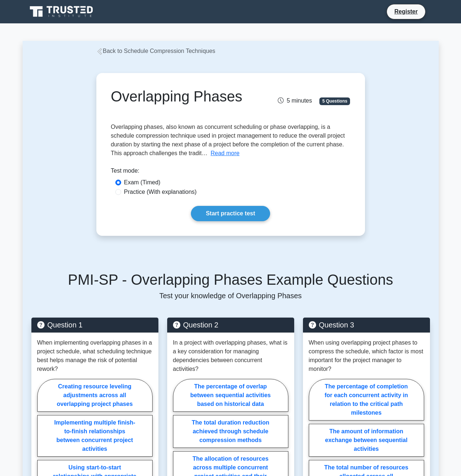 The image size is (461, 476). Describe the element at coordinates (230, 395) in the screenshot. I see `label: The percentage of overlap between sequential activities based on historical data` at that location.